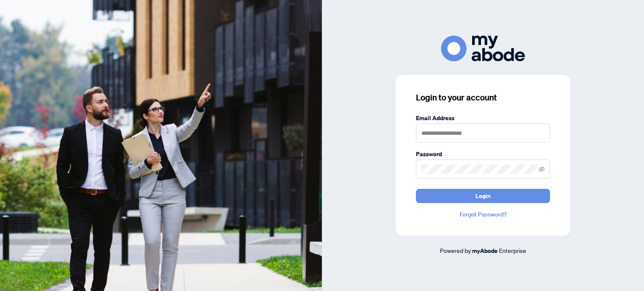 The height and width of the screenshot is (291, 644). I want to click on span: Login, so click(483, 196).